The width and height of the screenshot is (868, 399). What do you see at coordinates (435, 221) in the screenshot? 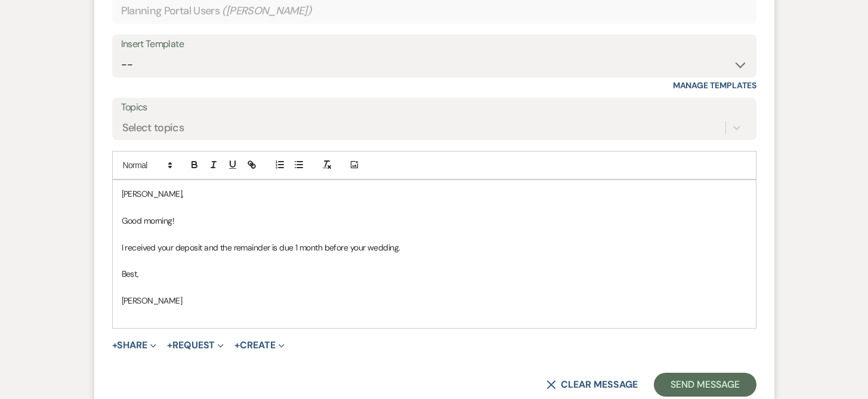
I see `p: Good morning!` at bounding box center [435, 221].